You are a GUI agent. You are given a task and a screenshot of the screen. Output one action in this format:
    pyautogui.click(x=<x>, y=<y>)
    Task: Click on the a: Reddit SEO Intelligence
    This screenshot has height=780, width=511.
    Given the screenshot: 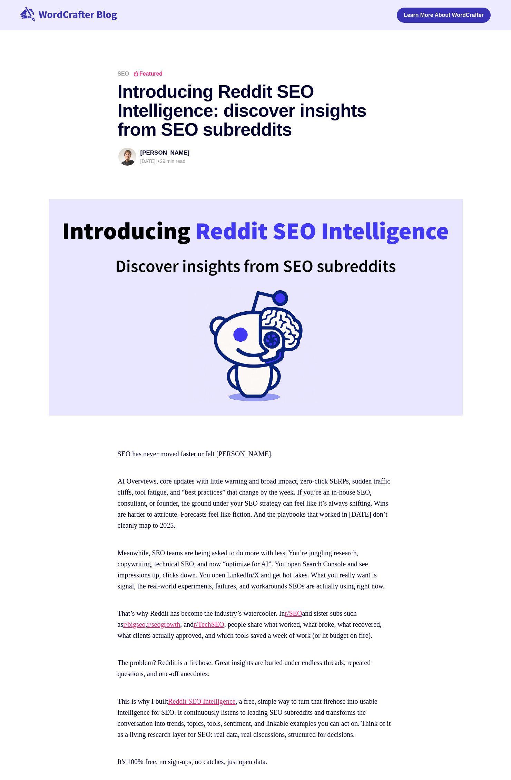 What is the action you would take?
    pyautogui.click(x=202, y=701)
    